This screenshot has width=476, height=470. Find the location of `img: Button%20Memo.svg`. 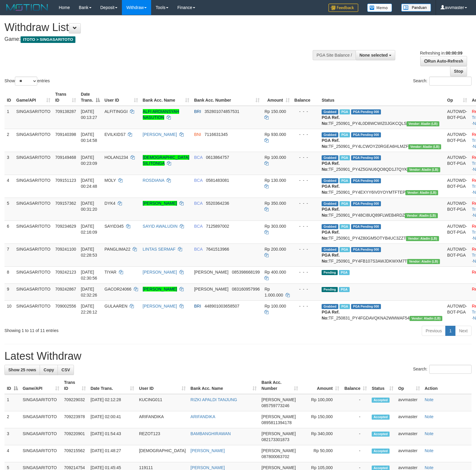

img: Button%20Memo.svg is located at coordinates (380, 8).